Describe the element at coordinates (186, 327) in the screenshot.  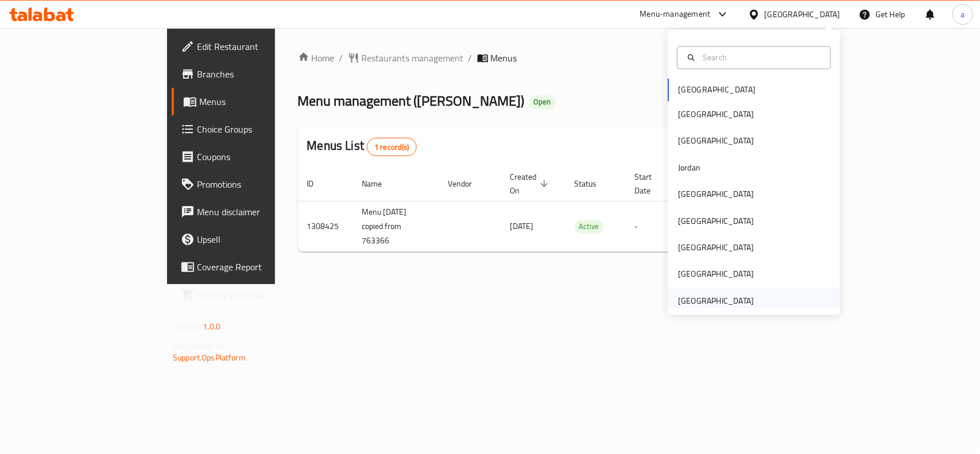
I see `span: Version:` at that location.